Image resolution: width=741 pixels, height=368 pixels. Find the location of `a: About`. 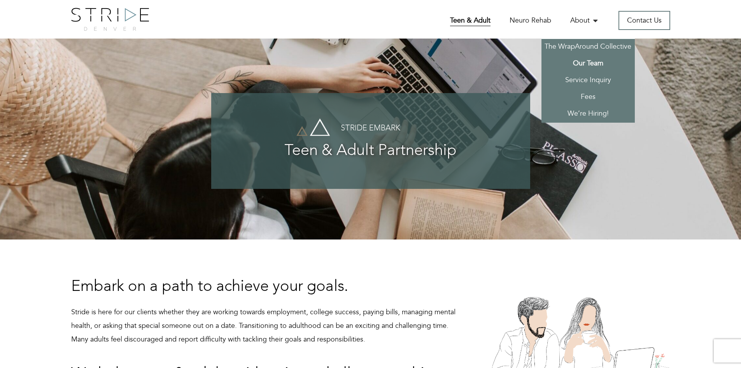

a: About is located at coordinates (585, 20).